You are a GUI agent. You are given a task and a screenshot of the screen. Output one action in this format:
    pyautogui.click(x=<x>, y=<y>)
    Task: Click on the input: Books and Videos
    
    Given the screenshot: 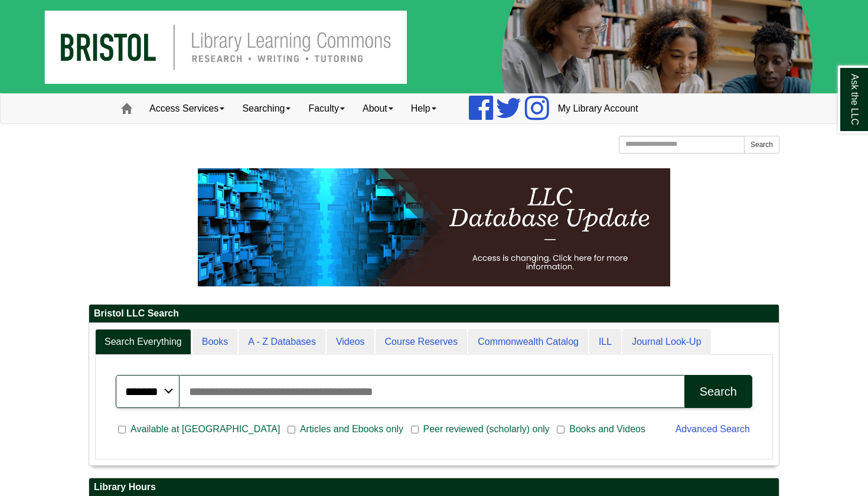 What is the action you would take?
    pyautogui.click(x=560, y=430)
    